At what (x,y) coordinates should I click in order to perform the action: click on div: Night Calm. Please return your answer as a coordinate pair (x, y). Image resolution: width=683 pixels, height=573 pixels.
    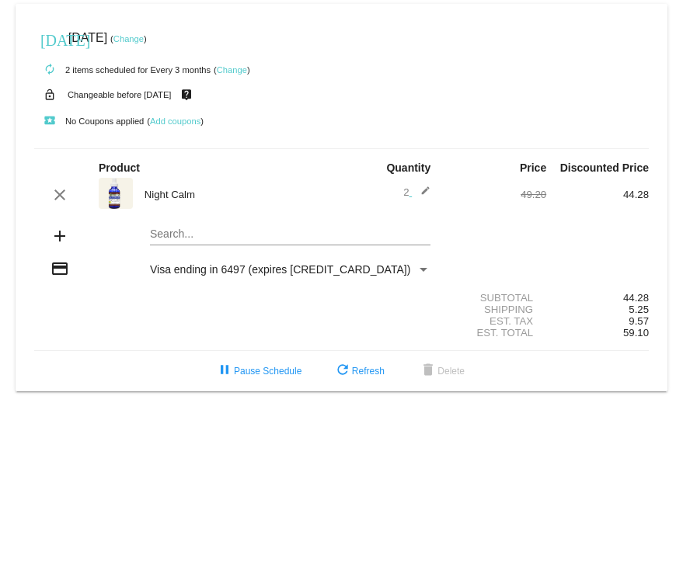
    Looking at the image, I should click on (239, 194).